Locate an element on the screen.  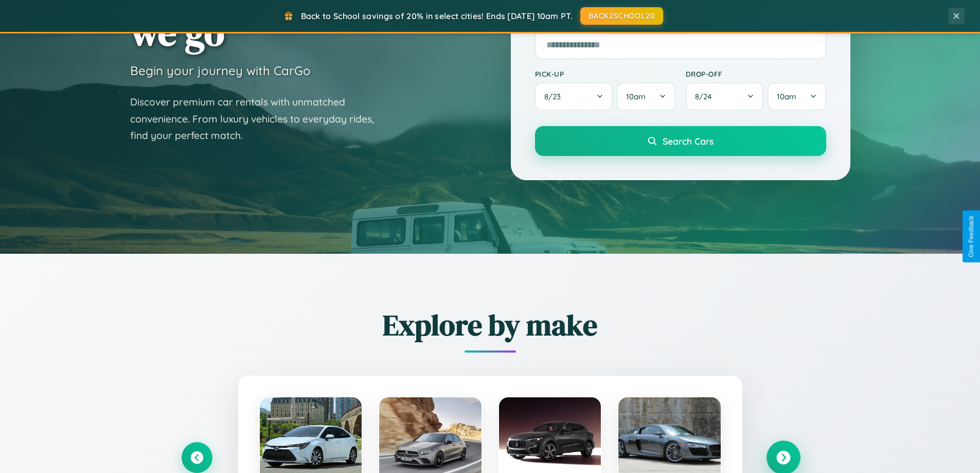
div: Give Feedback is located at coordinates (971, 236).